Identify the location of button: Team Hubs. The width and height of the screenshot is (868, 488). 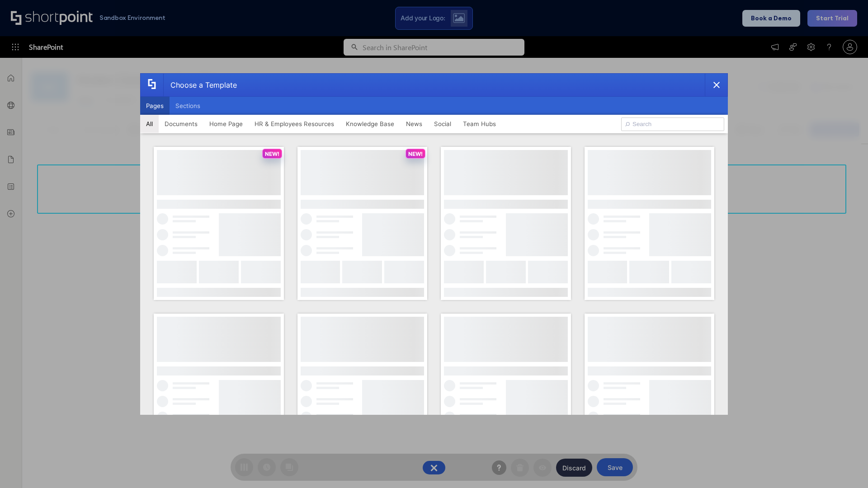
(479, 124).